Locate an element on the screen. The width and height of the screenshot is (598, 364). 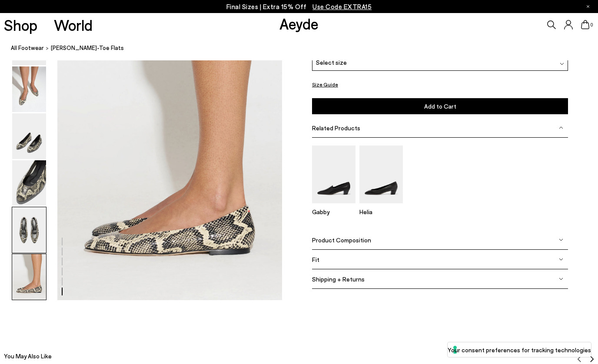
span: Select size is located at coordinates (331, 62).